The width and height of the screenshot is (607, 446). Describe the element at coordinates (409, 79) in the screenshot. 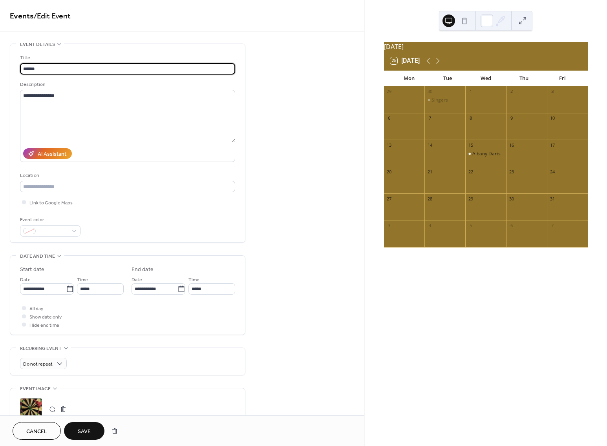

I see `div: Mon` at that location.